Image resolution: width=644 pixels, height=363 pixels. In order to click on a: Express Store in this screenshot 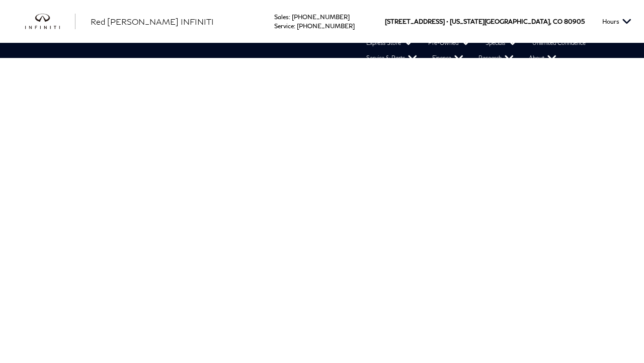, I will do `click(390, 43)`.